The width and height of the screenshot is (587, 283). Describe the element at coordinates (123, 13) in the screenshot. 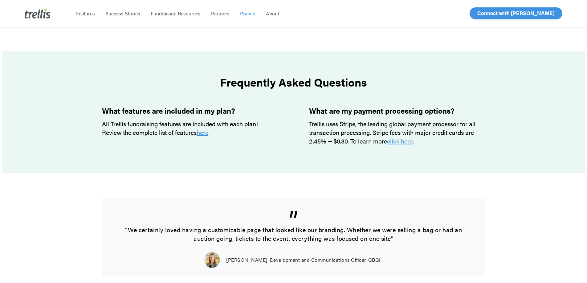

I see `span: Success Stories` at that location.